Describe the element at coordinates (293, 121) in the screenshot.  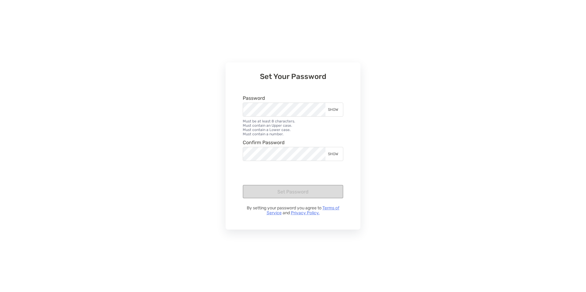
I see `li: Must be at least 8 characters.` at that location.